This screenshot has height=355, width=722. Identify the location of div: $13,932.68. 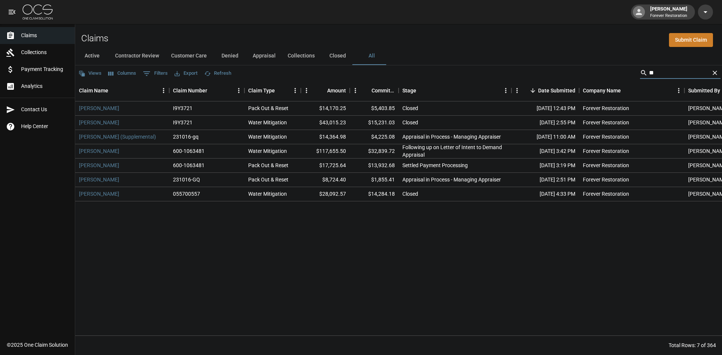
(374, 166).